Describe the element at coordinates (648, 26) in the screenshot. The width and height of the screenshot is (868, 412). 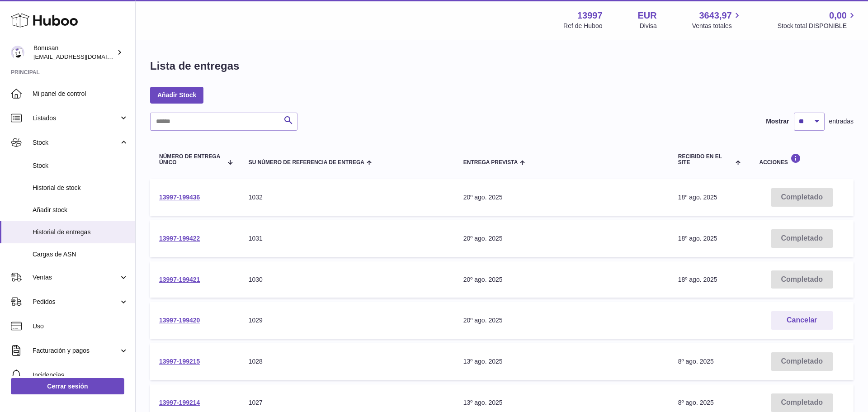
I see `div: Divisa` at that location.